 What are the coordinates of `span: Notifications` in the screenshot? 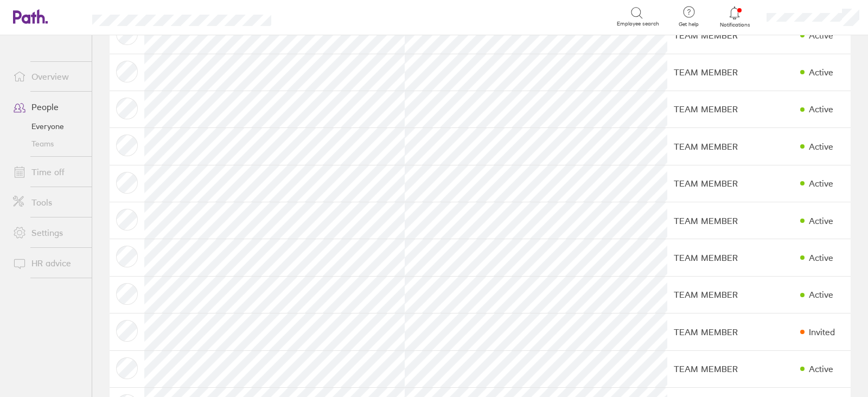 It's located at (734, 25).